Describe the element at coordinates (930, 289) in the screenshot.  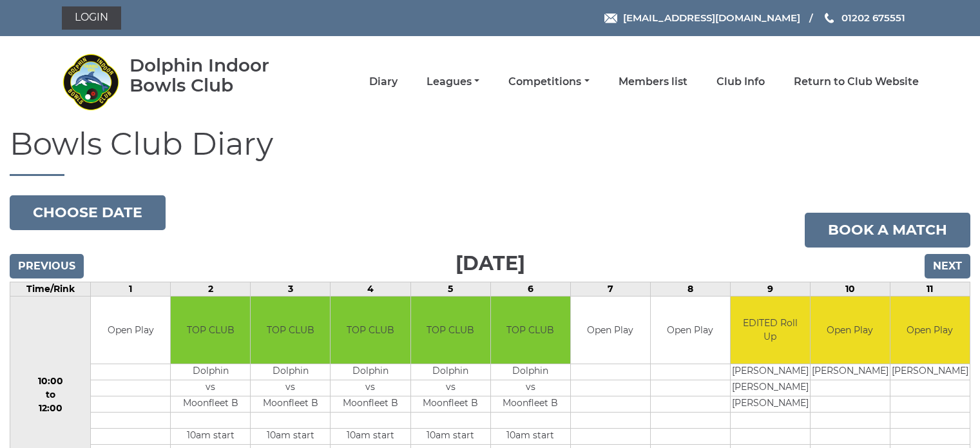
I see `td: 11` at that location.